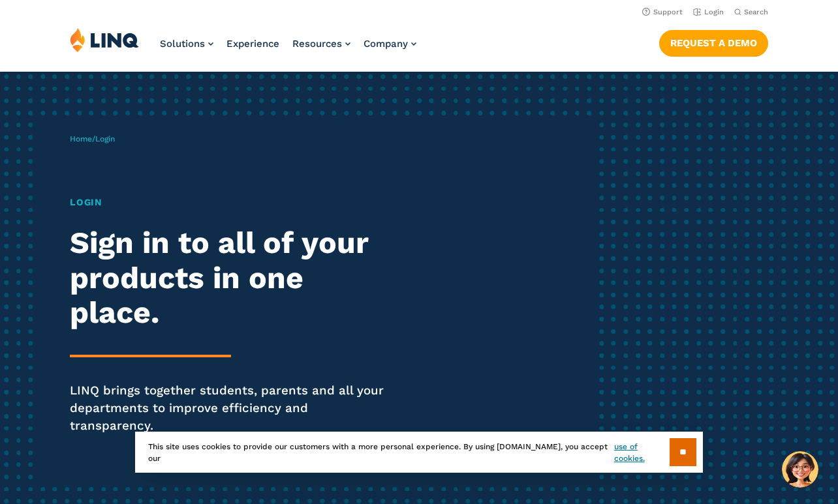  Describe the element at coordinates (317, 44) in the screenshot. I see `span: Resources` at that location.